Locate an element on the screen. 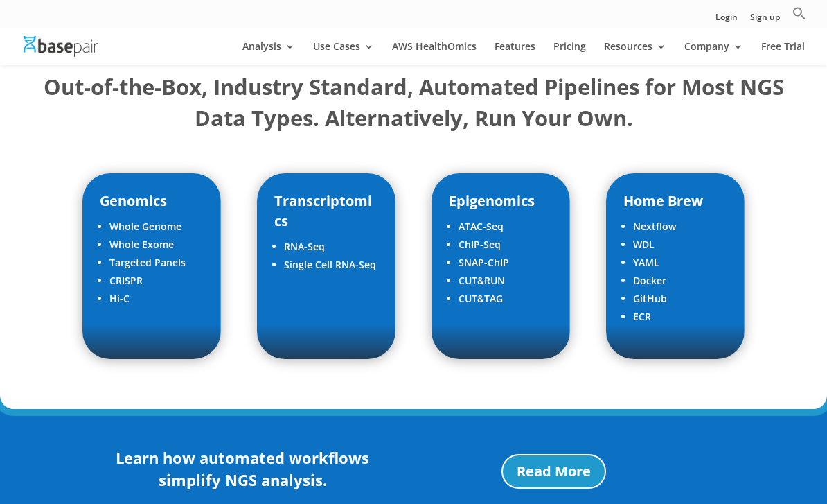  a: Free Trial is located at coordinates (783, 54).